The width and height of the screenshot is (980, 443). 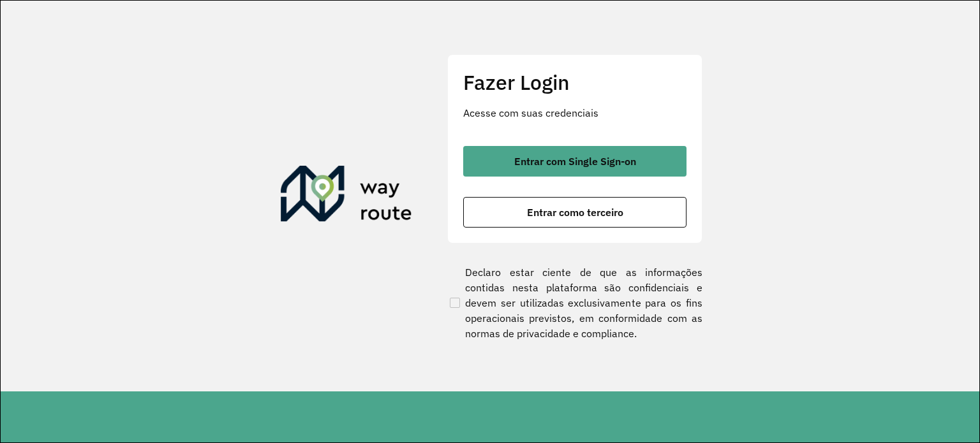 I want to click on span: Entrar como terceiro, so click(x=575, y=212).